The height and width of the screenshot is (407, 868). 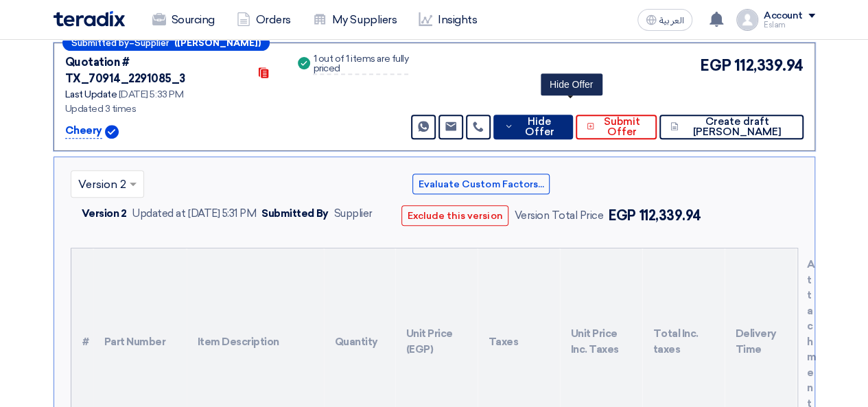 I want to click on img: Teradix logo, so click(x=89, y=18).